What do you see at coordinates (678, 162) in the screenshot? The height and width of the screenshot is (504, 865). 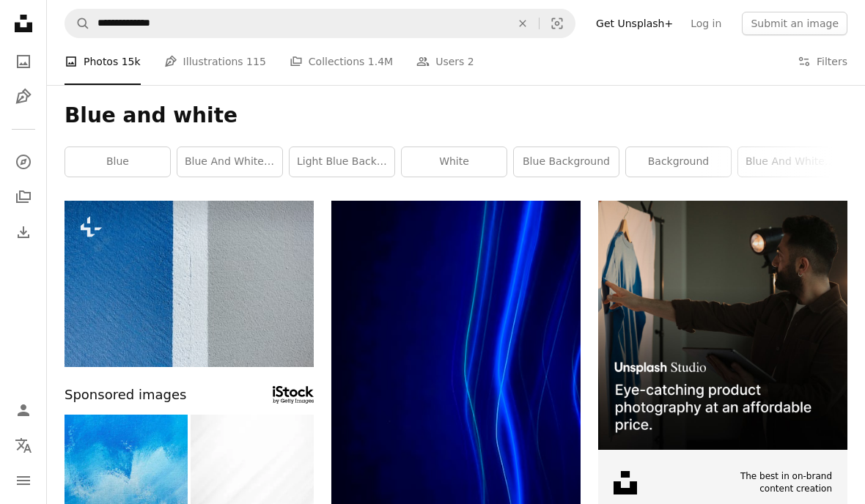 I see `a: background` at bounding box center [678, 162].